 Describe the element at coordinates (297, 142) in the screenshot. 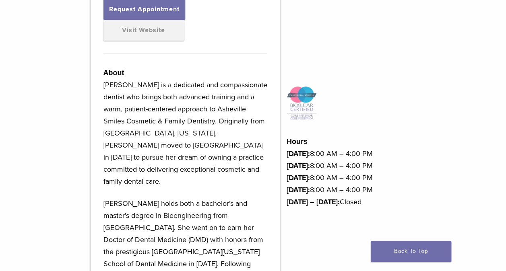

I see `strong: Hours` at that location.